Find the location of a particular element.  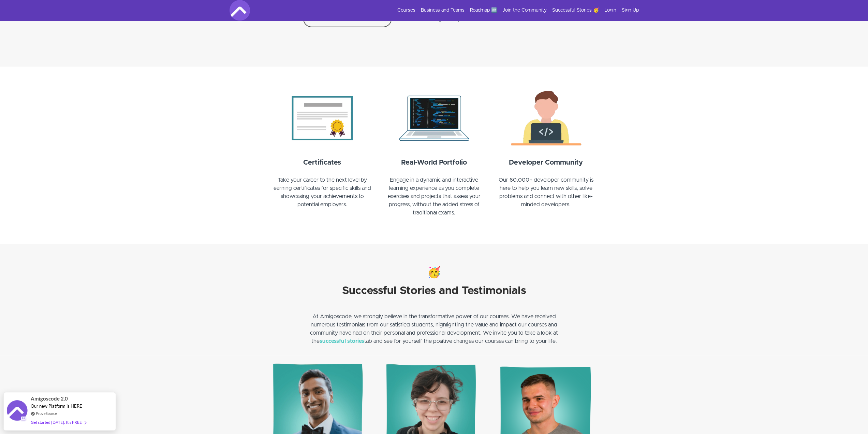

img: provesource social proof notification image is located at coordinates (17, 411).